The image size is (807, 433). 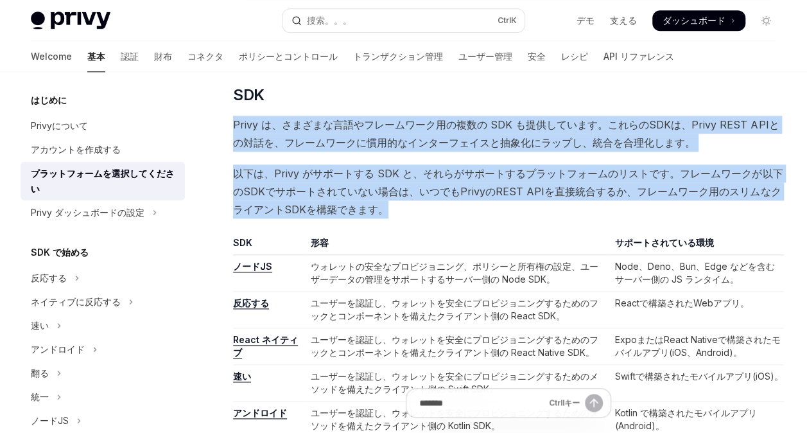 What do you see at coordinates (537, 56) in the screenshot?
I see `font: 安全` at bounding box center [537, 56].